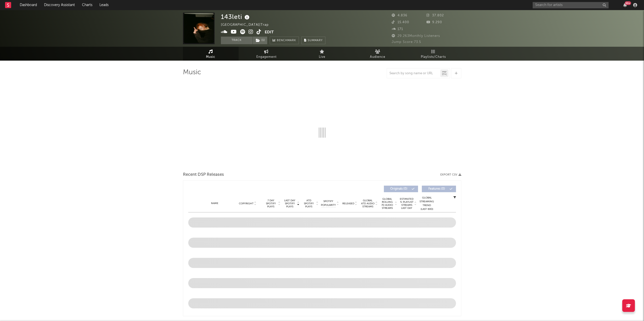  I want to click on input: Search by song name or URL, so click(413, 74).